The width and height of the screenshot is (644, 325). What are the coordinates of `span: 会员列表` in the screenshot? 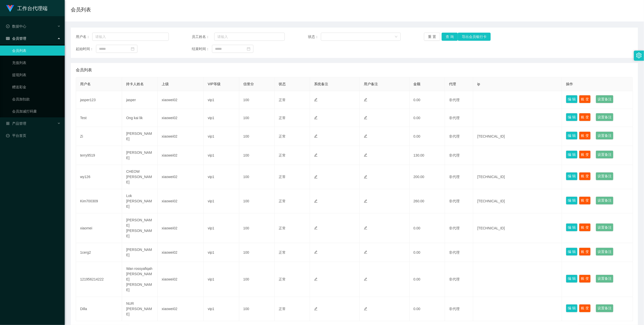 It's located at (84, 70).